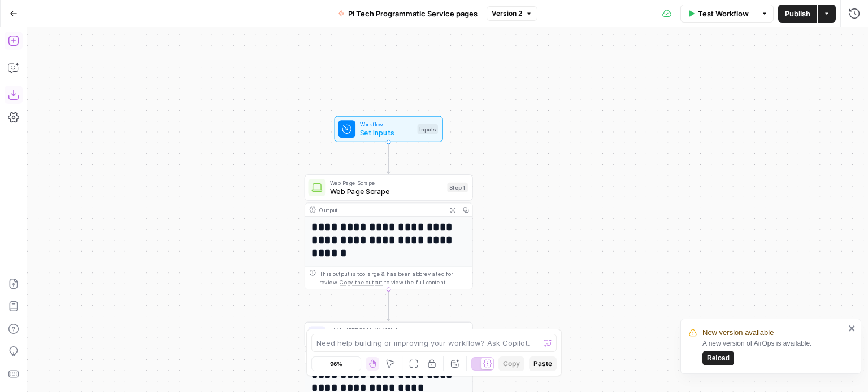  Describe the element at coordinates (718, 358) in the screenshot. I see `span: Reload` at that location.